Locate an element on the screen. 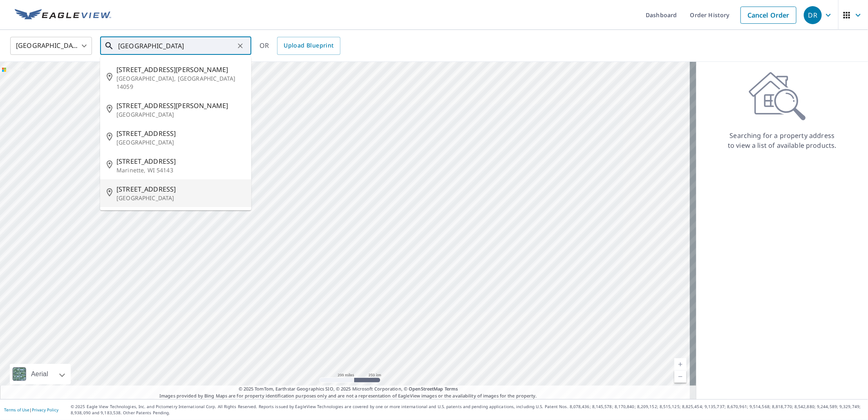 The image size is (868, 420). a: Cancel Order is located at coordinates (769, 15).